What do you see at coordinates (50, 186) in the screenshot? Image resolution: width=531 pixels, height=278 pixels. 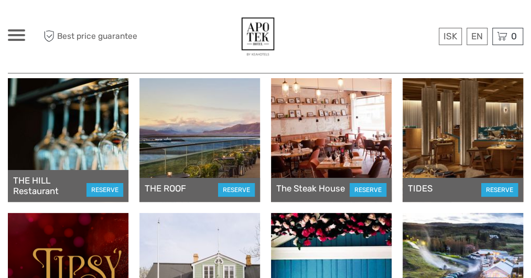 I see `a: THE HILL Restaurant` at bounding box center [50, 186].